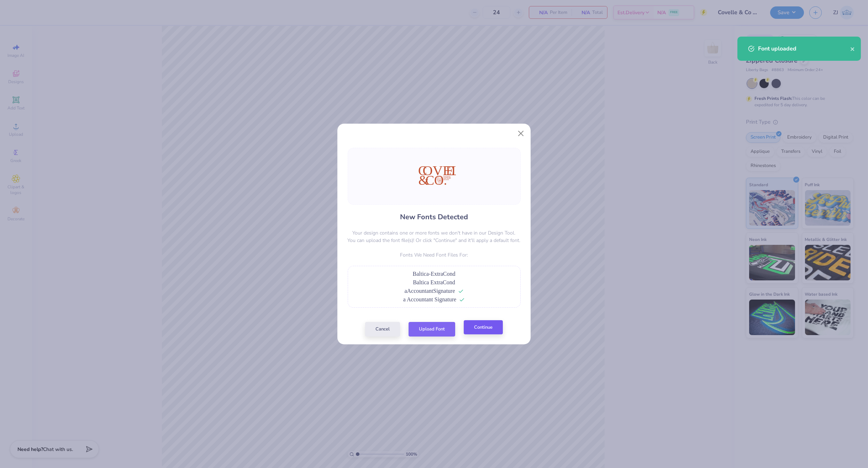 The width and height of the screenshot is (868, 468). I want to click on h4: New Fonts Detected, so click(434, 217).